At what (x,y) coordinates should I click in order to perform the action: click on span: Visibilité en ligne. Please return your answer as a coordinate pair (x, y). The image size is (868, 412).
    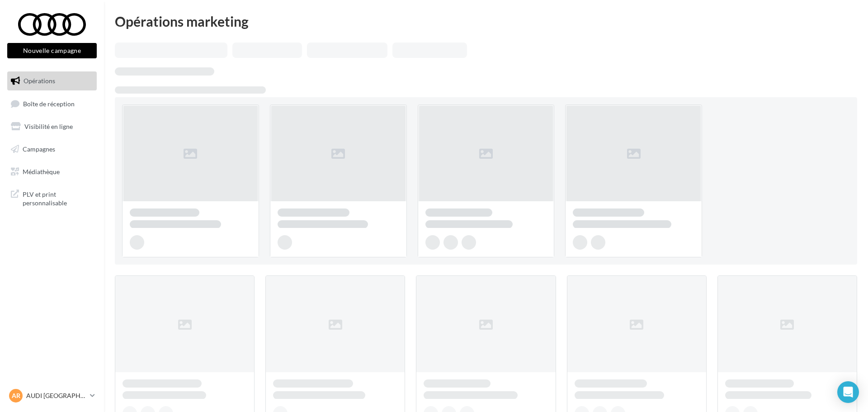
    Looking at the image, I should click on (48, 126).